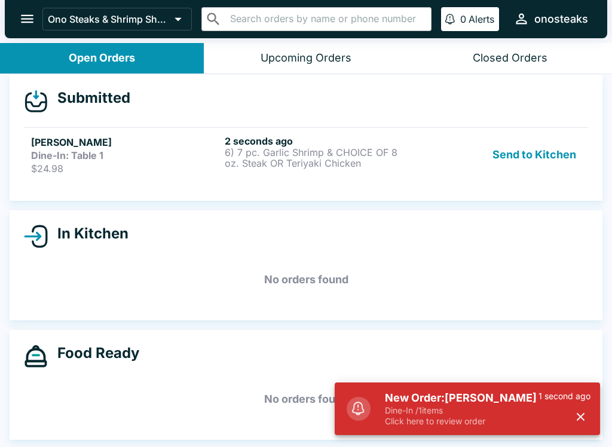  What do you see at coordinates (561, 19) in the screenshot?
I see `div: onosteaks` at bounding box center [561, 19].